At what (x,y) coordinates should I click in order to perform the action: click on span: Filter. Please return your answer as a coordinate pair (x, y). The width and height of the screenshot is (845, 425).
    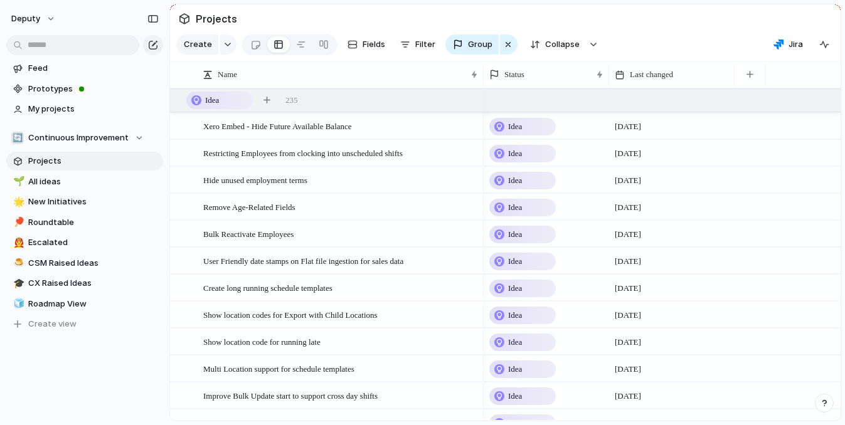
    Looking at the image, I should click on (425, 45).